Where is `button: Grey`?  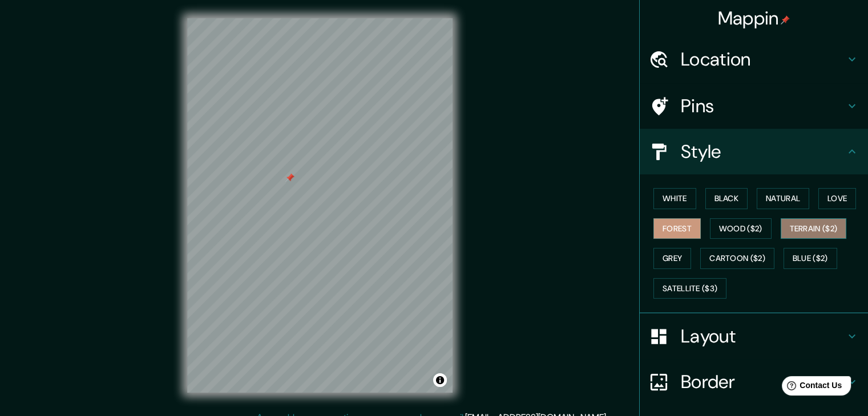
button: Grey is located at coordinates (672, 258).